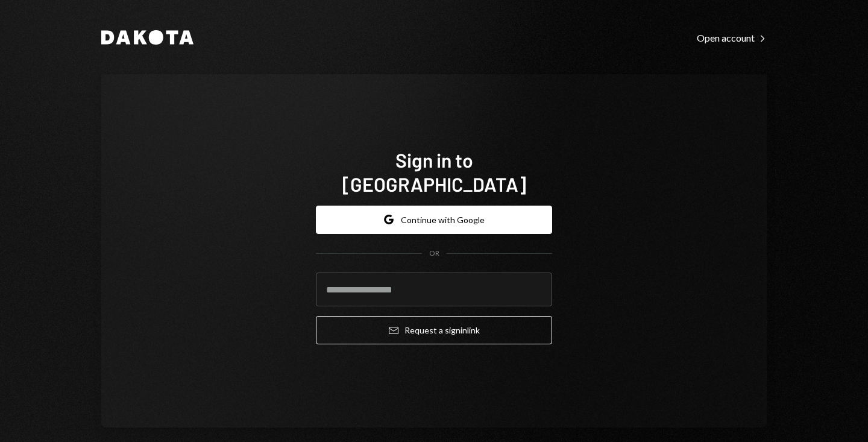  I want to click on button: Request a signinlink, so click(434, 330).